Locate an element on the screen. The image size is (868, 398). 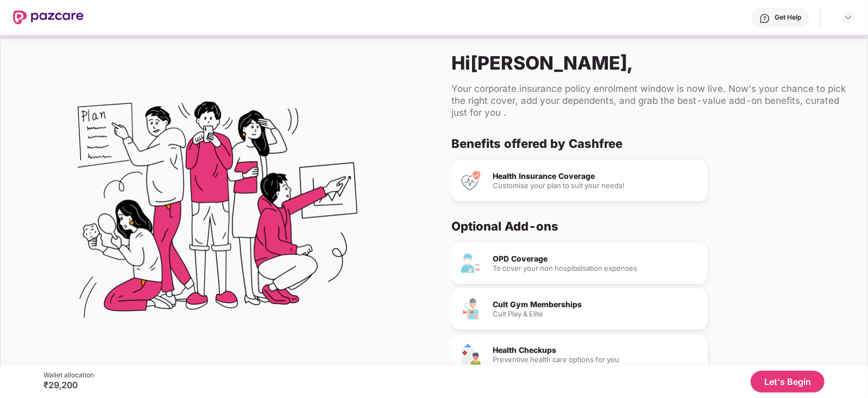
button: Let's Begin is located at coordinates (788, 382).